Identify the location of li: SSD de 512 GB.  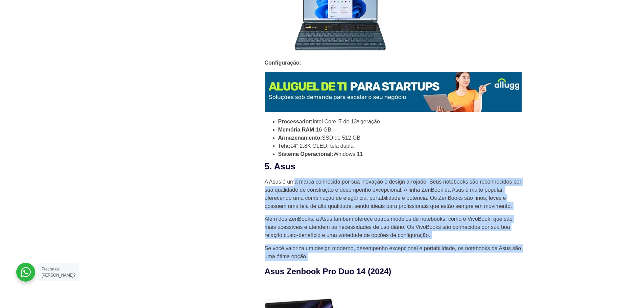
(400, 138).